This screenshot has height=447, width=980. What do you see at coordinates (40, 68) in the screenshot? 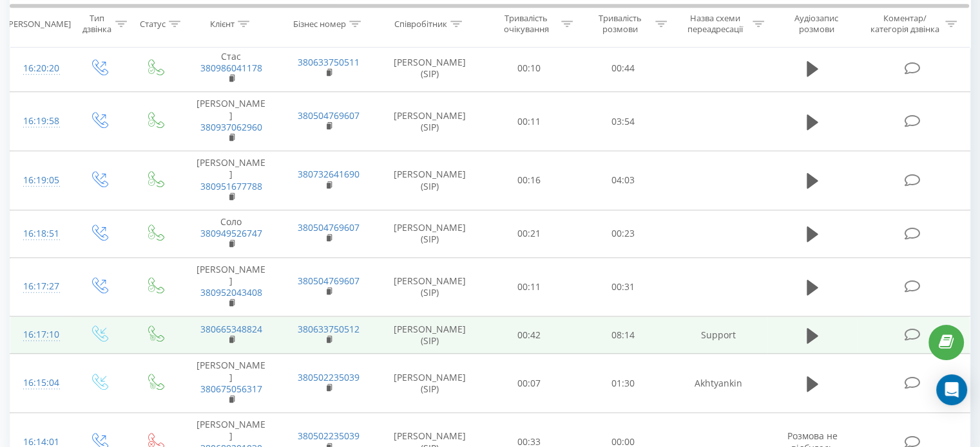
I see `div: 16:20:20` at bounding box center [40, 68].